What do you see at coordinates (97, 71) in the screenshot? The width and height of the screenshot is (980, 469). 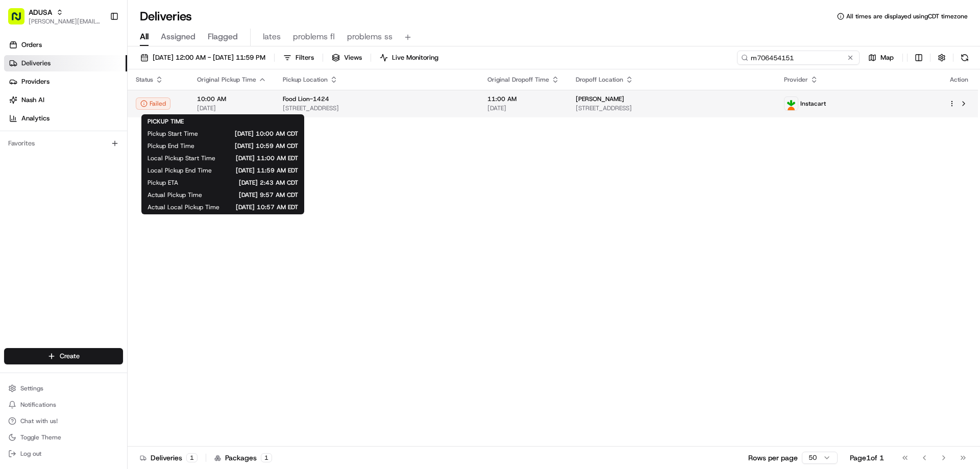 I see `input: Clear` at bounding box center [97, 71].